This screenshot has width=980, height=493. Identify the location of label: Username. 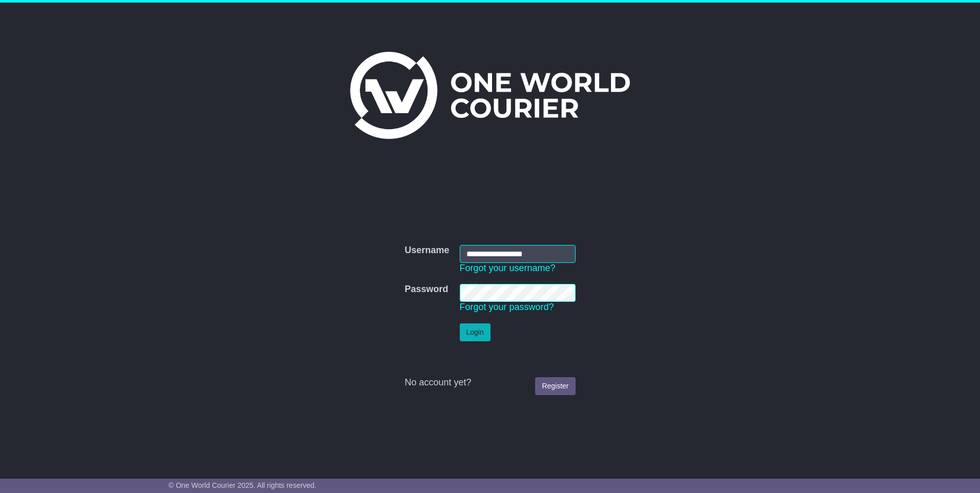
(426, 251).